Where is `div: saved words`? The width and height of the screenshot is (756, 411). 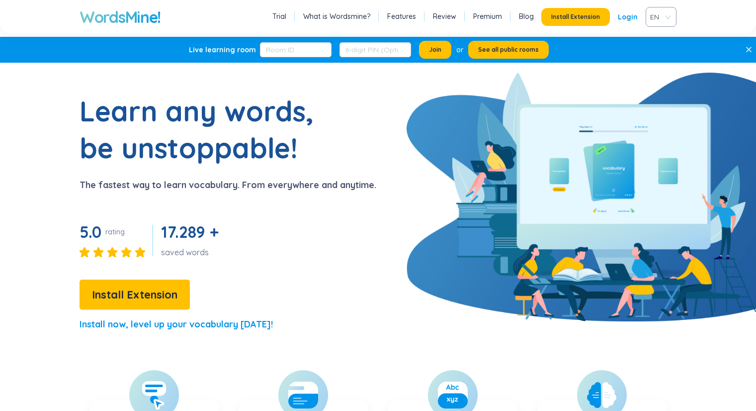 div: saved words is located at coordinates (191, 252).